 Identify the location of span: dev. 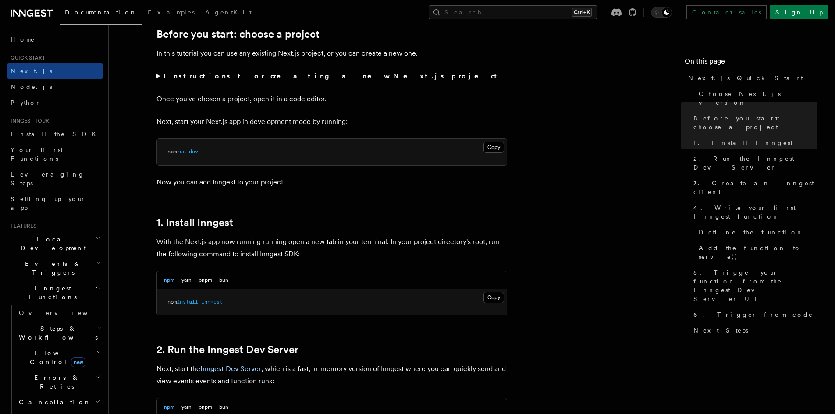
(193, 152).